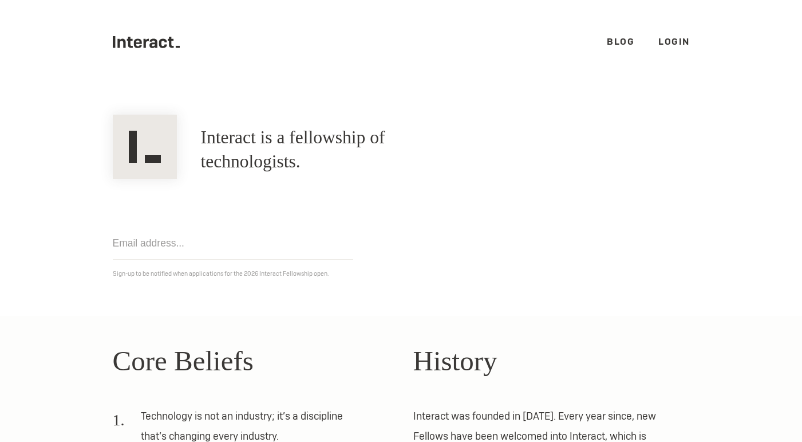  Describe the element at coordinates (621, 41) in the screenshot. I see `a: Blog` at that location.